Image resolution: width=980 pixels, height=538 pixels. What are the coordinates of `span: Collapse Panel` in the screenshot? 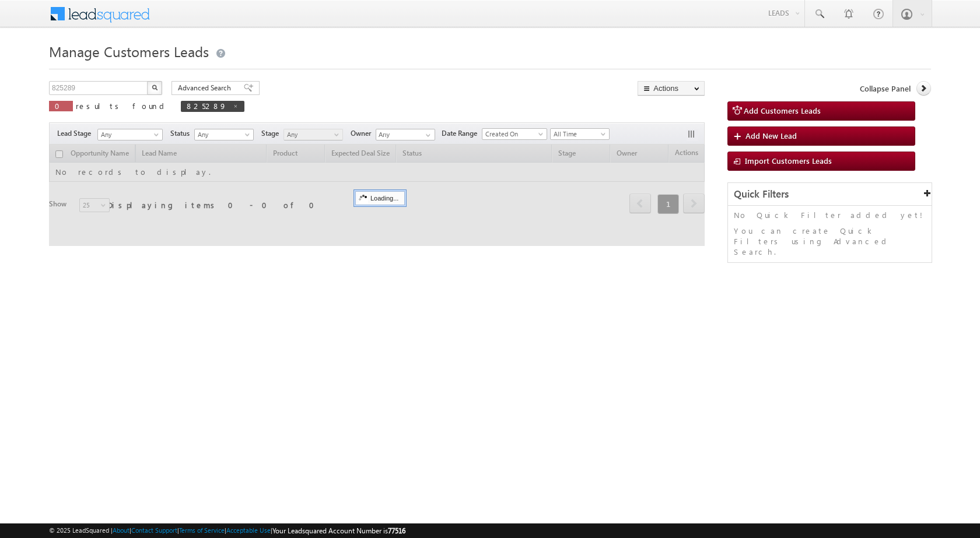 It's located at (885, 89).